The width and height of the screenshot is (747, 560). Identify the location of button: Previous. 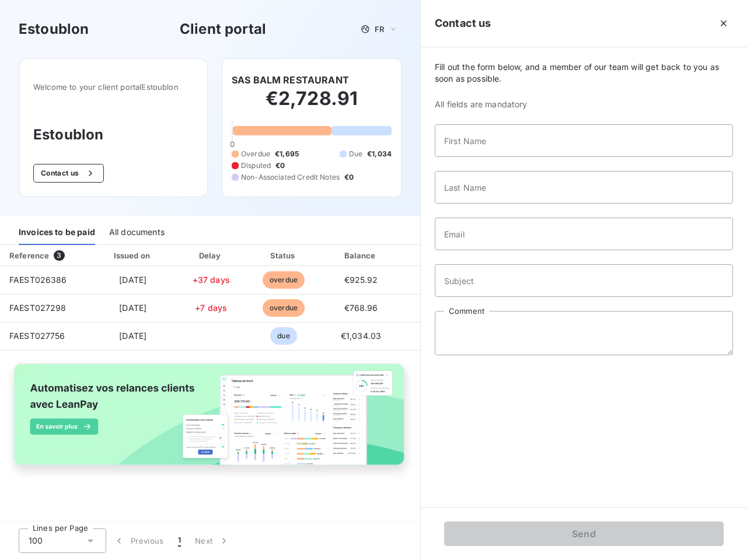
(138, 541).